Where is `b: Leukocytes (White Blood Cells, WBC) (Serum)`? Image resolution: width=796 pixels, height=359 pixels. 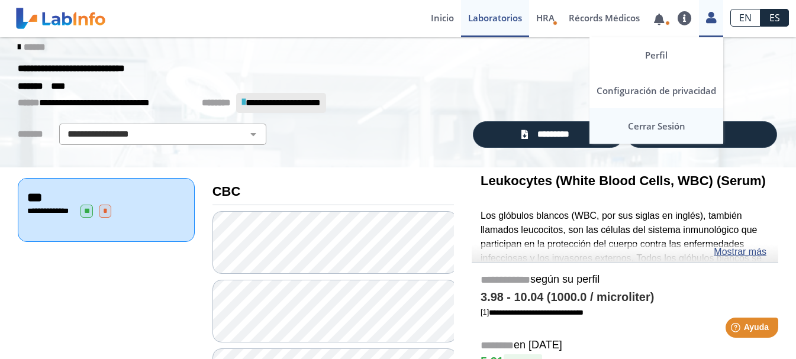 b: Leukocytes (White Blood Cells, WBC) (Serum) is located at coordinates (623, 180).